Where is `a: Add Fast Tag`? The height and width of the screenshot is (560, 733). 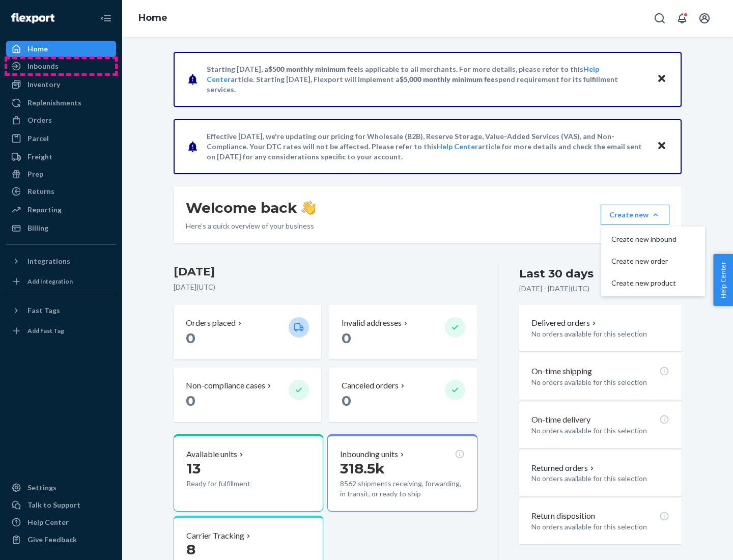
a: Add Fast Tag is located at coordinates (61, 331).